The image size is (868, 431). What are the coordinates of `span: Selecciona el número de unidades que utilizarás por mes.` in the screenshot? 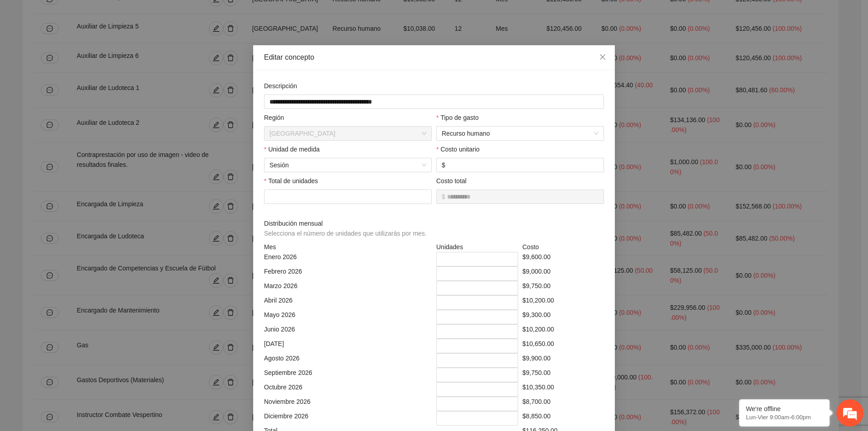 It's located at (345, 233).